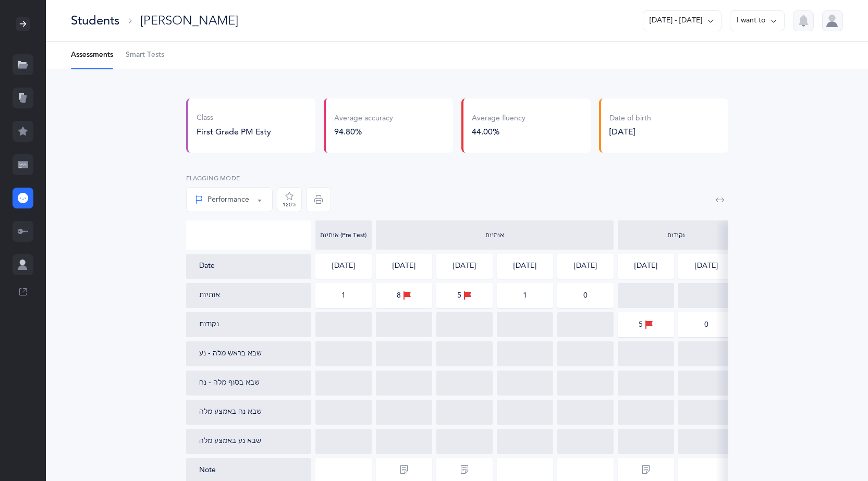  What do you see at coordinates (499, 132) in the screenshot?
I see `div: 44.00%` at bounding box center [499, 132].